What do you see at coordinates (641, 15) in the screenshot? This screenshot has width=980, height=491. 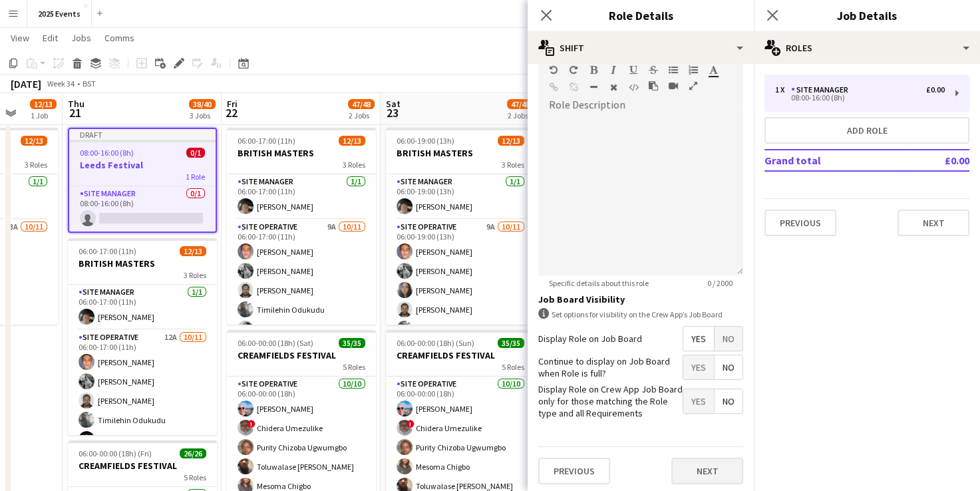 I see `h3: Role Details` at bounding box center [641, 15].